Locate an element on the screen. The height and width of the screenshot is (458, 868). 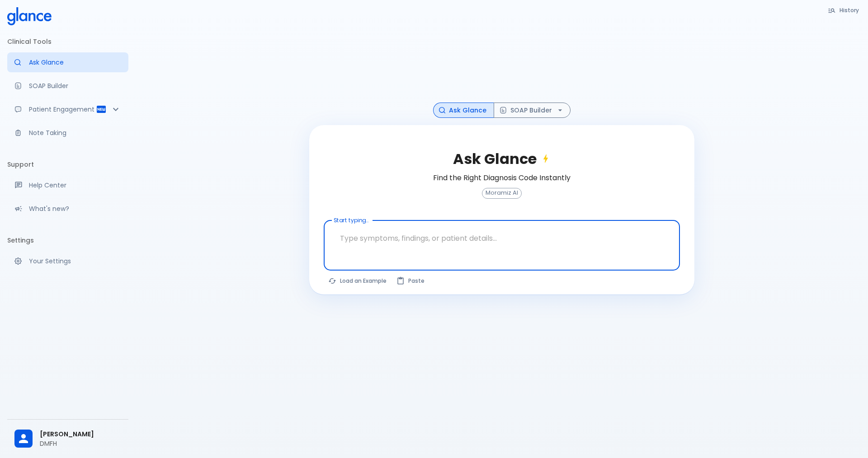
div: Patient Reports & Referrals is located at coordinates (67, 110).